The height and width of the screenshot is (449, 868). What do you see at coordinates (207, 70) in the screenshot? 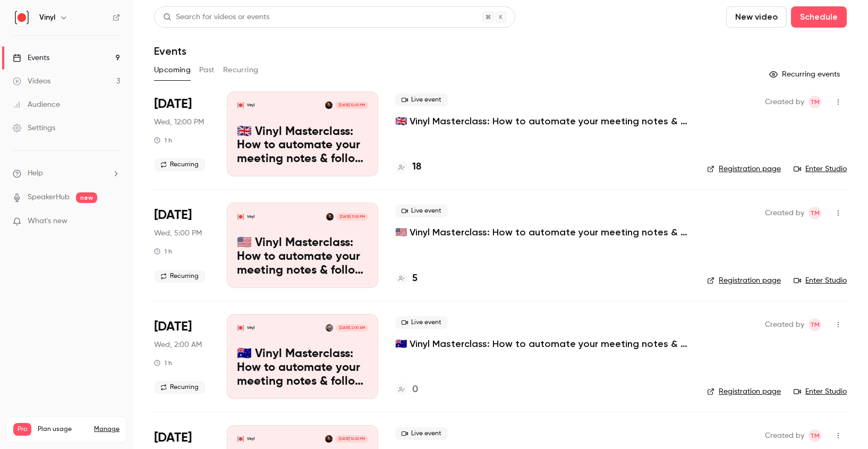
I see `button: Past` at bounding box center [207, 70].